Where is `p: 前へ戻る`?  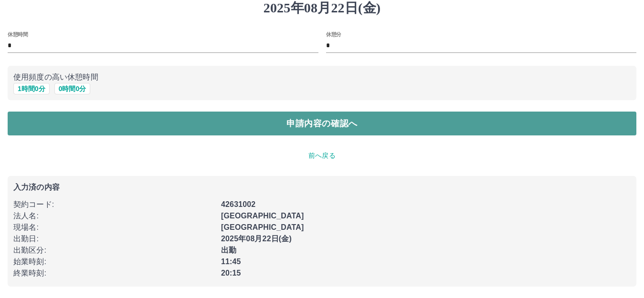
p: 前へ戻る is located at coordinates (322, 155).